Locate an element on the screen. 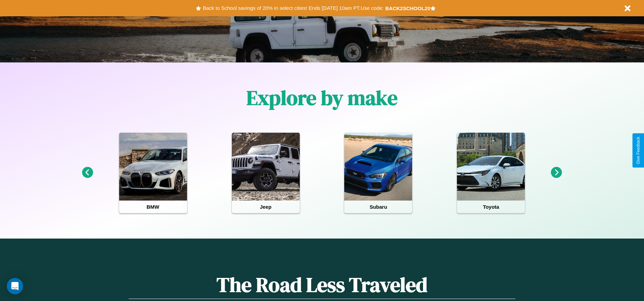 Image resolution: width=644 pixels, height=301 pixels. h1: The Road Less Traveled is located at coordinates (322, 285).